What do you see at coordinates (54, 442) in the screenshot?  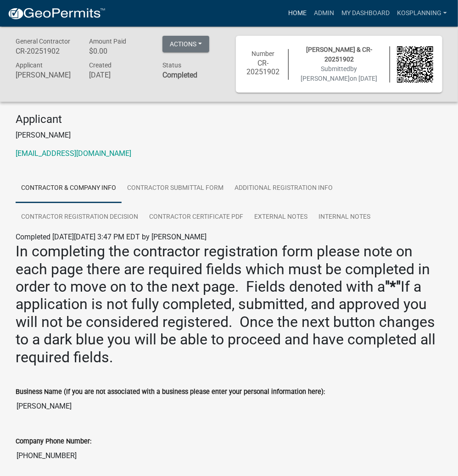 I see `label: Company Phone Number:` at bounding box center [54, 442].